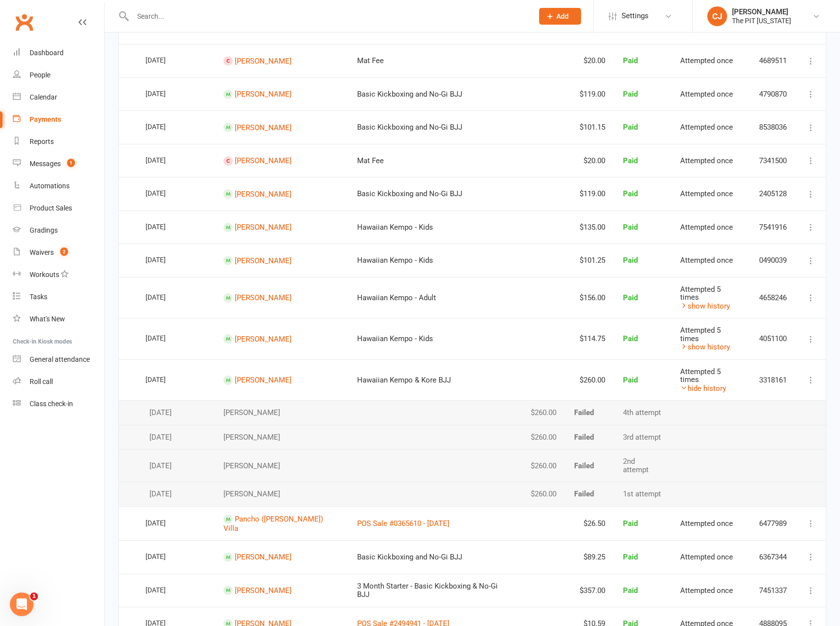 This screenshot has height=626, width=840. I want to click on td: 8538036, so click(773, 127).